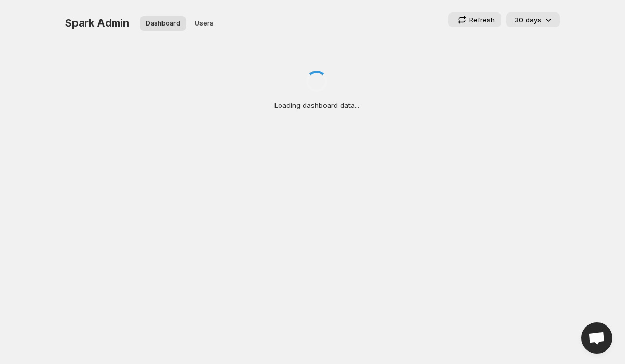 This screenshot has height=364, width=625. I want to click on span: Dashboard, so click(163, 24).